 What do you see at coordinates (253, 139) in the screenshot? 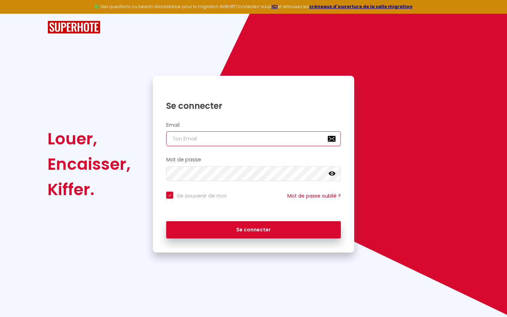
I see `input: Ton Email` at bounding box center [253, 139].